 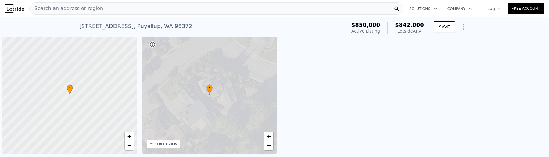 I want to click on img: Lotside, so click(x=14, y=9).